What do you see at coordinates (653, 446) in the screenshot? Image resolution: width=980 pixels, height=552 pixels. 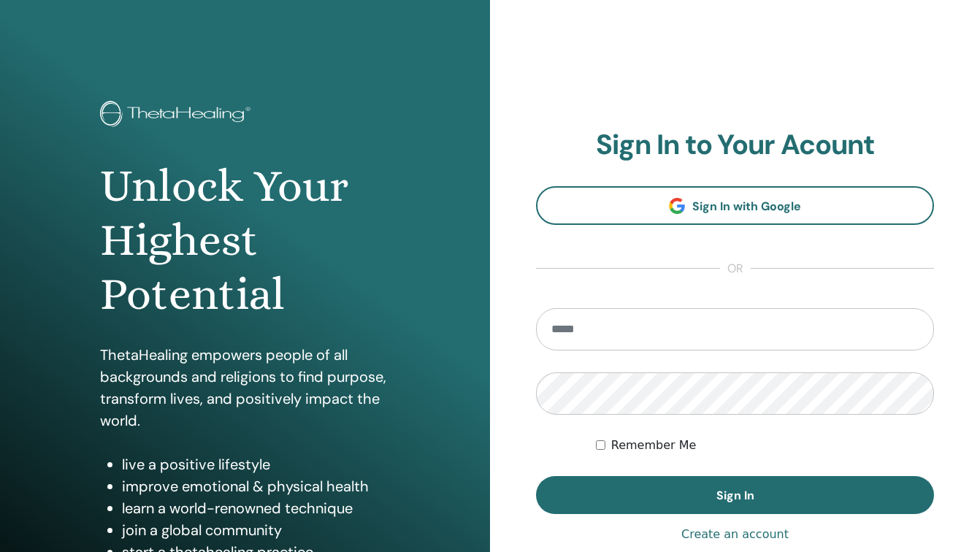 I see `label: Remember Me` at bounding box center [653, 446].